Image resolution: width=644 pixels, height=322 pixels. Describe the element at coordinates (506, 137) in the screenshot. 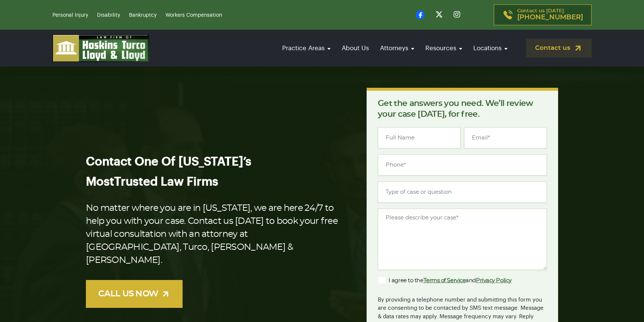

I see `input: Email*` at that location.